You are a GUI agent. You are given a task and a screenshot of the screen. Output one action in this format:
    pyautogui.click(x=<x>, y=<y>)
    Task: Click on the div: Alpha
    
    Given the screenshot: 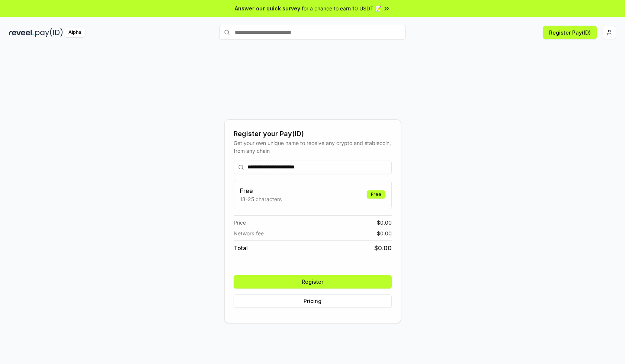 What is the action you would take?
    pyautogui.click(x=75, y=32)
    